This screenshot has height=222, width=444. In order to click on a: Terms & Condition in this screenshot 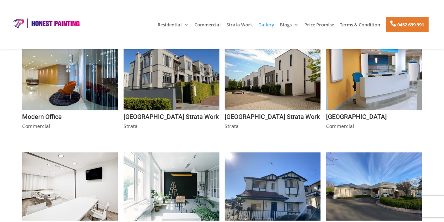, I will do `click(360, 28)`.